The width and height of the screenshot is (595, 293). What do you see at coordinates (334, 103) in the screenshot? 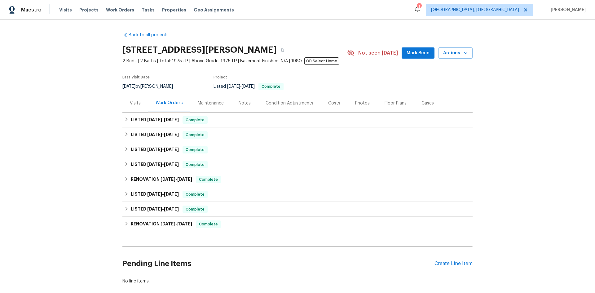
I see `div: Costs` at bounding box center [334, 103].